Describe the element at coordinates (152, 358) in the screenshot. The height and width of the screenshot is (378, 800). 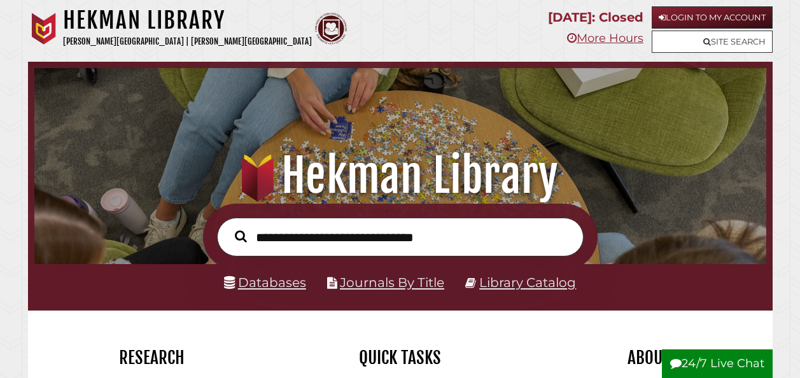
I see `h2: Research` at that location.